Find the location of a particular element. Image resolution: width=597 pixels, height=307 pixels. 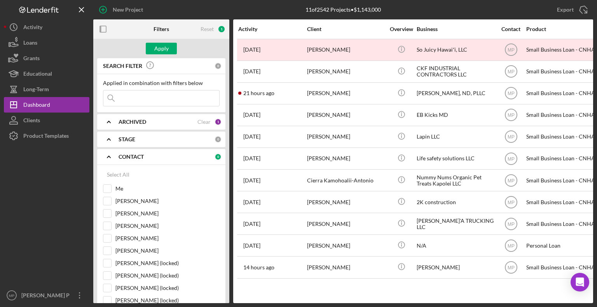

div: CKF INDUSTRIAL CONTRACTORS LLC is located at coordinates (455, 71).